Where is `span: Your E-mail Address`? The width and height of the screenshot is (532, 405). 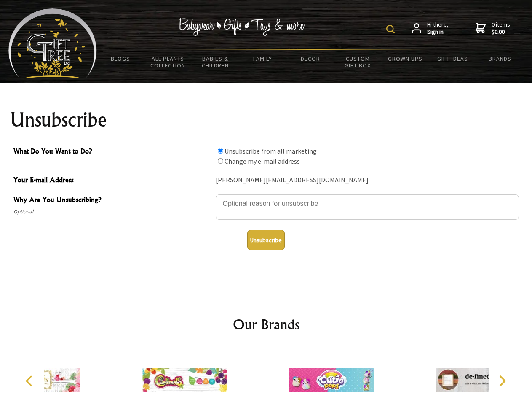
span: Your E-mail Address is located at coordinates (113, 180).